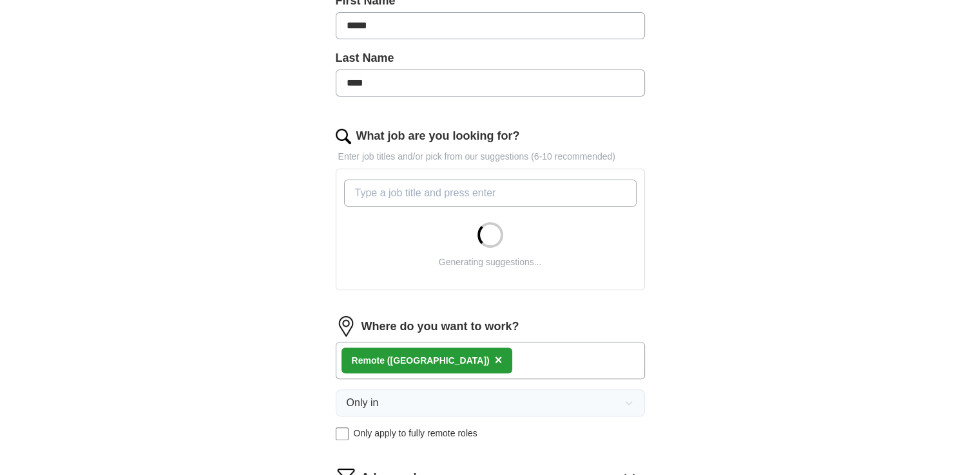 This screenshot has height=475, width=980. What do you see at coordinates (363, 403) in the screenshot?
I see `span: Only in` at bounding box center [363, 403].